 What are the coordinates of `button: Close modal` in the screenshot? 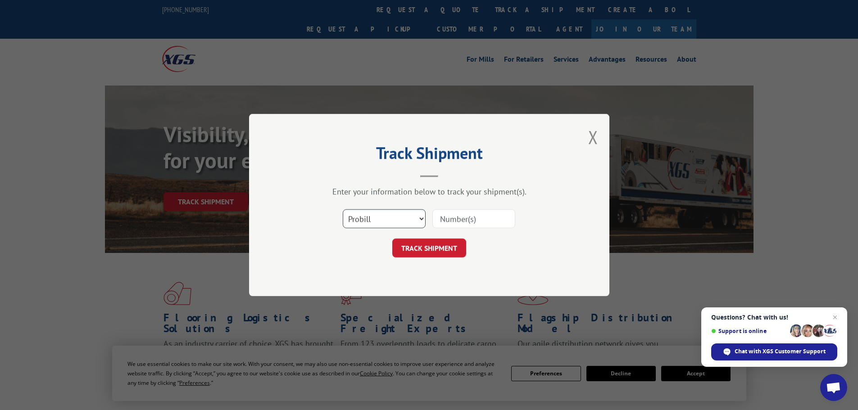 It's located at (593, 137).